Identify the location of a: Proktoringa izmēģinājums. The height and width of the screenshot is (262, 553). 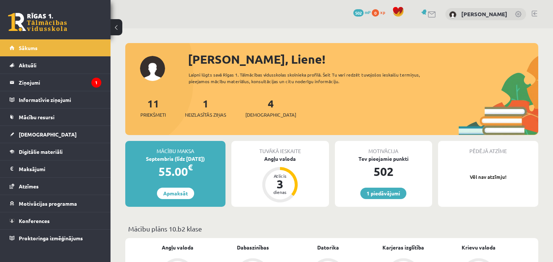
(55, 238).